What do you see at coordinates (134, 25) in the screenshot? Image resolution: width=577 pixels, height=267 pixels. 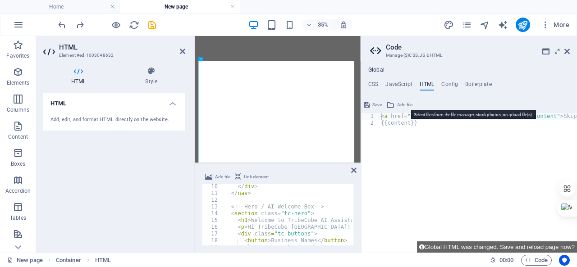 I see `button: reload` at bounding box center [134, 25].